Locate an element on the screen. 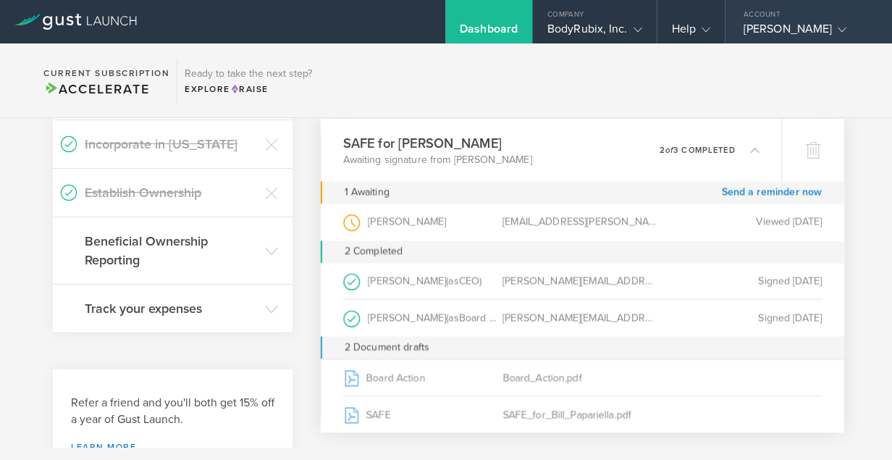 The image size is (892, 460). h3: Track your expenses is located at coordinates (171, 308).